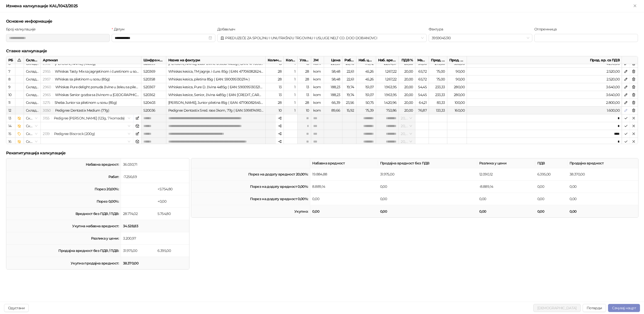 Image resolution: width=644 pixels, height=314 pixels. What do you see at coordinates (250, 211) in the screenshot?
I see `td: Укупно:` at bounding box center [250, 211].